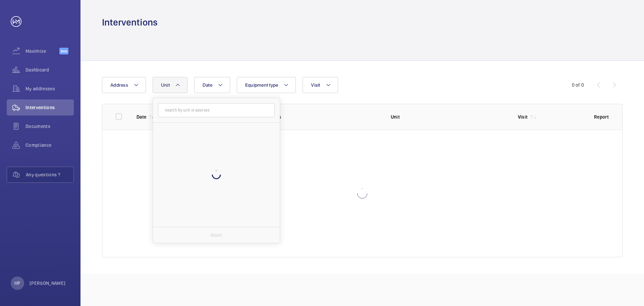 The height and width of the screenshot is (306, 644). Describe the element at coordinates (578, 85) in the screenshot. I see `div: 0 of 0` at that location.